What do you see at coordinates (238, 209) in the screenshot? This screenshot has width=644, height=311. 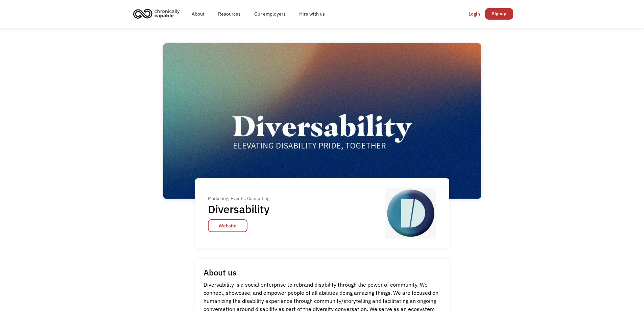 I see `h1: Diversability` at bounding box center [238, 209].